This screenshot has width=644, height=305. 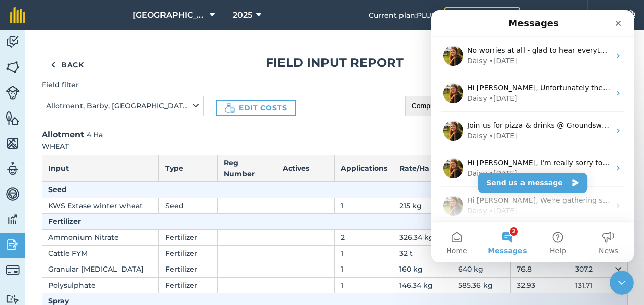 What do you see at coordinates (306, 168) in the screenshot?
I see `th: Actives` at bounding box center [306, 168].